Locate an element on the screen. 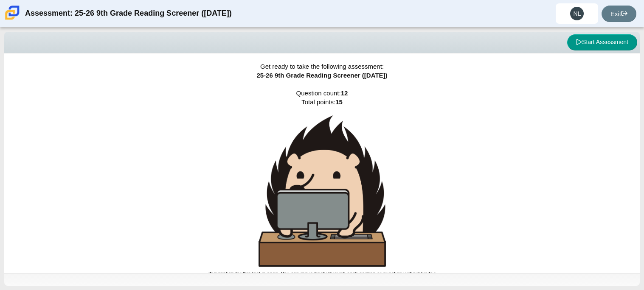 This screenshot has width=644, height=290. span: NL is located at coordinates (577, 14).